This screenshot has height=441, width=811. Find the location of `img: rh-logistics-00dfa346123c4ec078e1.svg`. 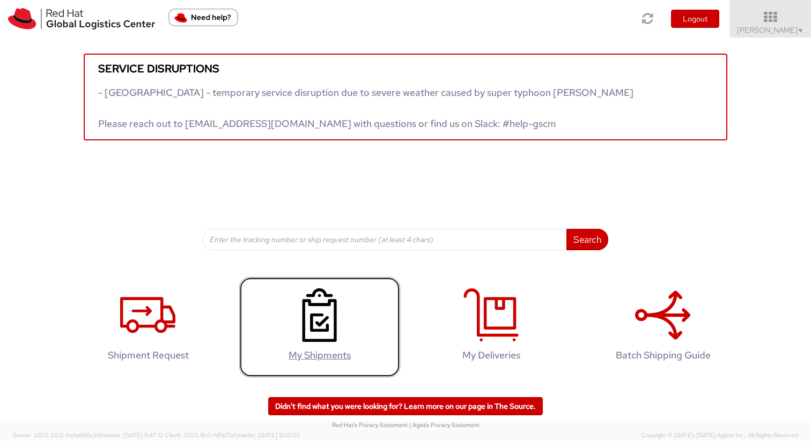

img: rh-logistics-00dfa346123c4ec078e1.svg is located at coordinates (82, 19).